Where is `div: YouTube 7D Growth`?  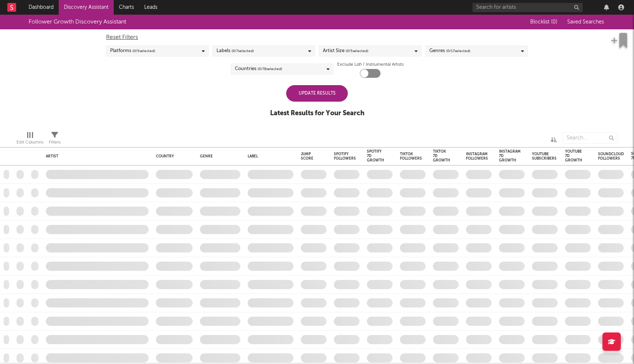
div: YouTube 7D Growth is located at coordinates (574, 156).